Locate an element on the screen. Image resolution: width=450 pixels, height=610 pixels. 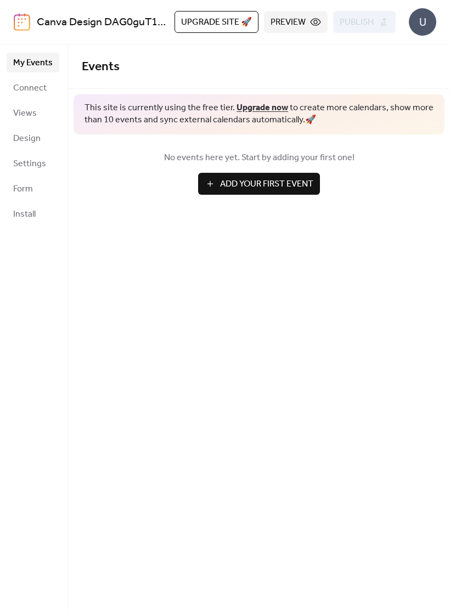
a: Upgrade now is located at coordinates (262, 108).